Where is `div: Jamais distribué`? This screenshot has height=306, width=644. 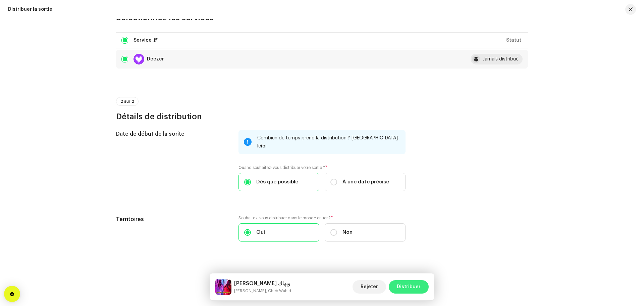
div: Jamais distribué is located at coordinates (501, 59).